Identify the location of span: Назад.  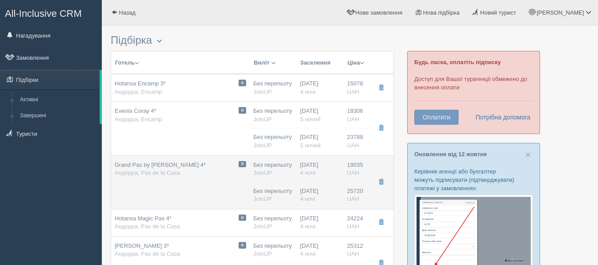
(127, 12).